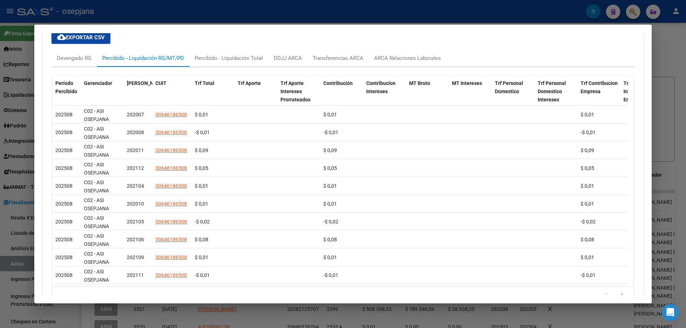 Image resolution: width=686 pixels, height=328 pixels. I want to click on div: Aportes y Contribuciones del Afiliado: 20129050153, so click(343, 168).